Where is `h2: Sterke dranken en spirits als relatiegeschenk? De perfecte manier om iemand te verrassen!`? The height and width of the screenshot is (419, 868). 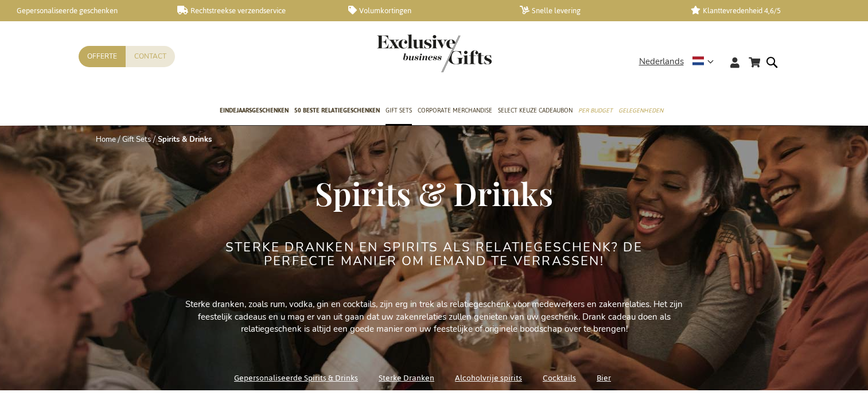
h2: Sterke dranken en spirits als relatiegeschenk? De perfecte manier om iemand te verrassen! is located at coordinates (434, 254).